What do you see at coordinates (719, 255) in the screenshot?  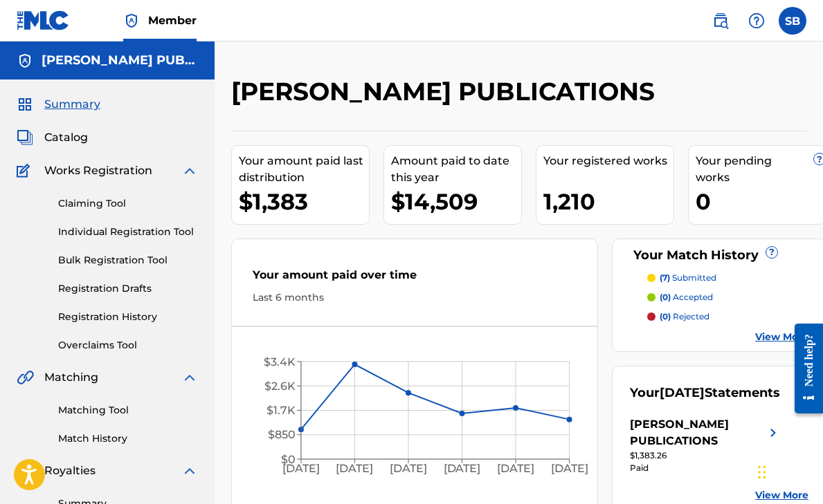 I see `div: Your Match History` at bounding box center [719, 255].